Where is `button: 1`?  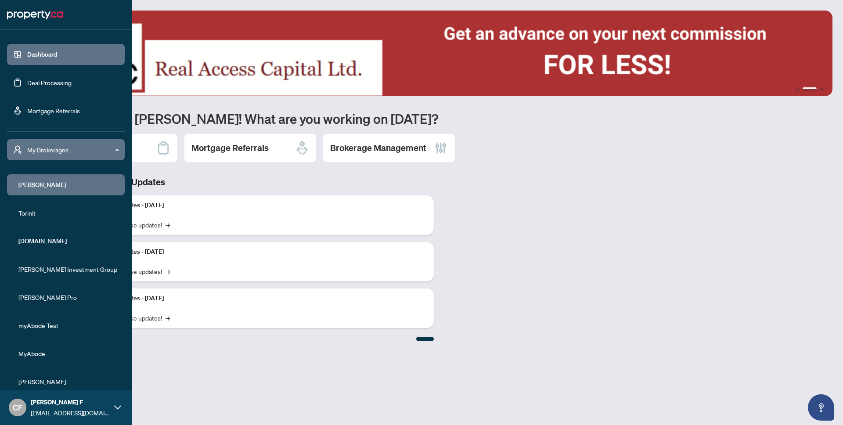 button: 1 is located at coordinates (797, 89).